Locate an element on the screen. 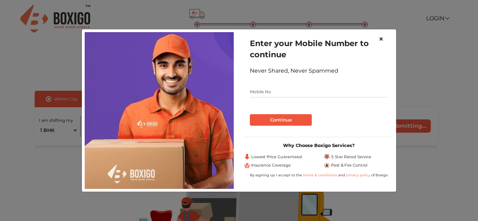 The height and width of the screenshot is (221, 478). h1: Enter your Mobile Number to continue is located at coordinates (319, 49).